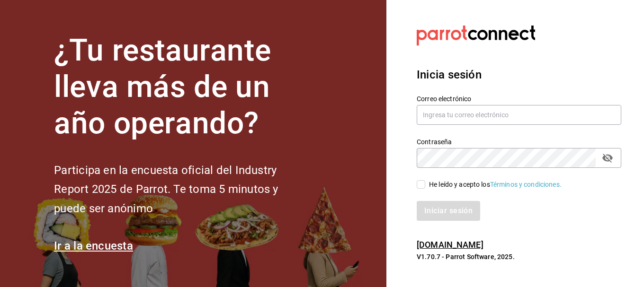 This screenshot has width=644, height=287. I want to click on label: Correo electrónico, so click(519, 99).